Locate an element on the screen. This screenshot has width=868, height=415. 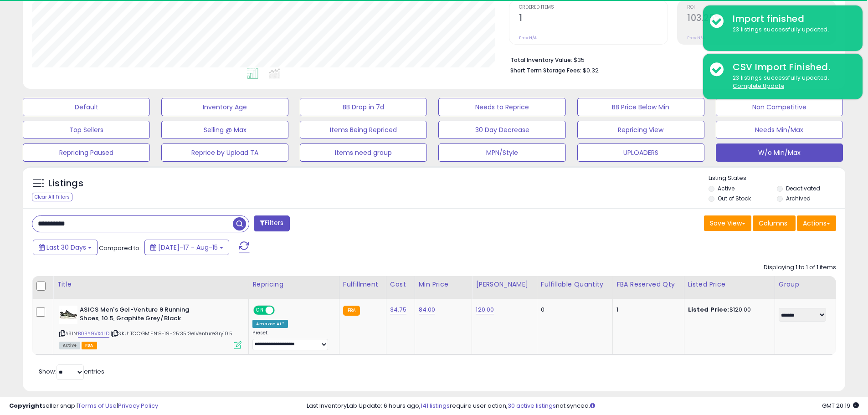
div: ASIN: is located at coordinates (150, 327).